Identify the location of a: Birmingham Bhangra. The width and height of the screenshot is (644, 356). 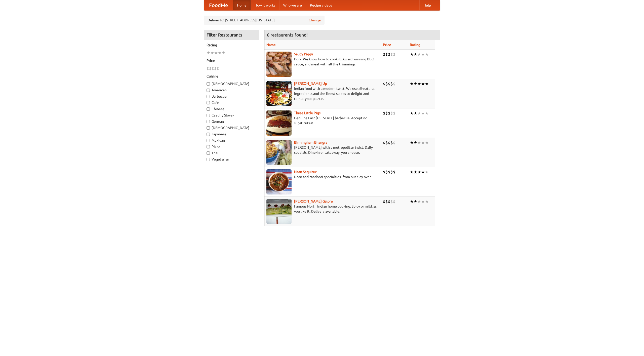
(311, 142).